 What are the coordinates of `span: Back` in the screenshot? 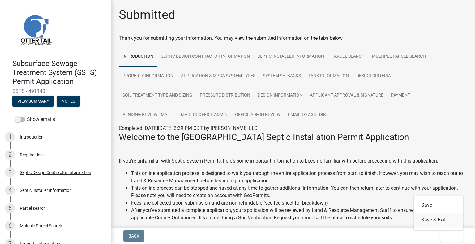 It's located at (134, 236).